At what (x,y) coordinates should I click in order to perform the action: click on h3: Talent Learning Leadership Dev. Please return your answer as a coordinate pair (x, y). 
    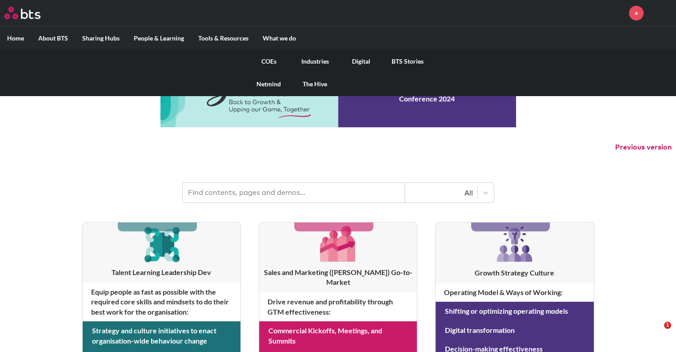
    Looking at the image, I should click on (161, 272).